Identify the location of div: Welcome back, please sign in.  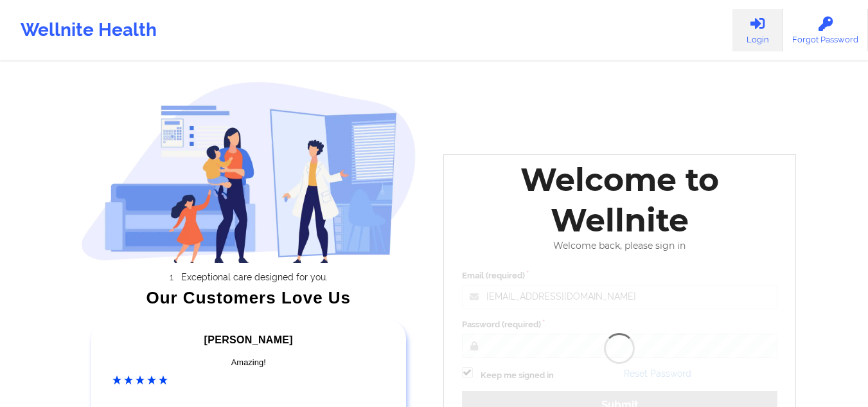
(620, 245).